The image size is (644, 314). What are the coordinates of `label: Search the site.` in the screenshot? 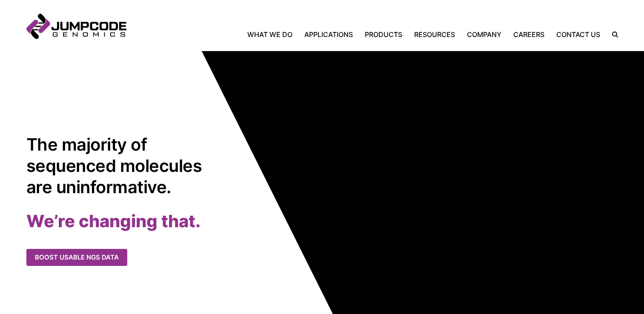 It's located at (612, 34).